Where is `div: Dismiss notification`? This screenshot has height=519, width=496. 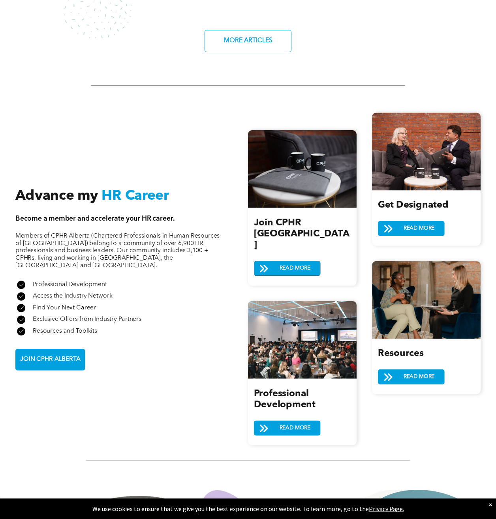 div: Dismiss notification is located at coordinates (490, 504).